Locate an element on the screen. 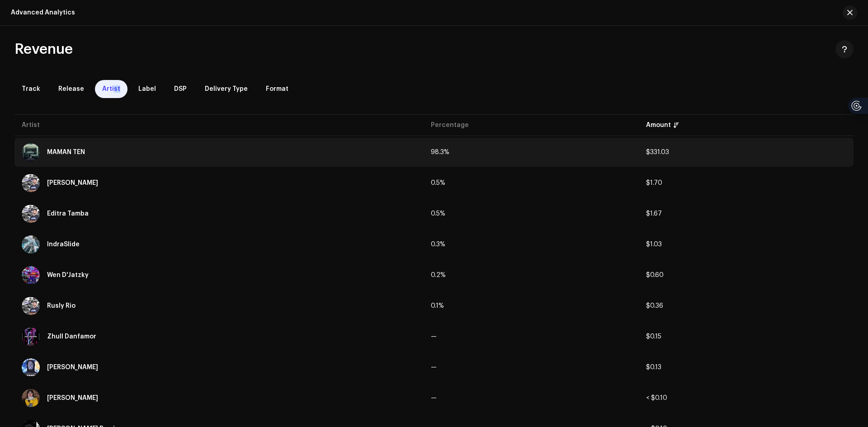 Image resolution: width=868 pixels, height=427 pixels. span: $1.70 is located at coordinates (654, 183).